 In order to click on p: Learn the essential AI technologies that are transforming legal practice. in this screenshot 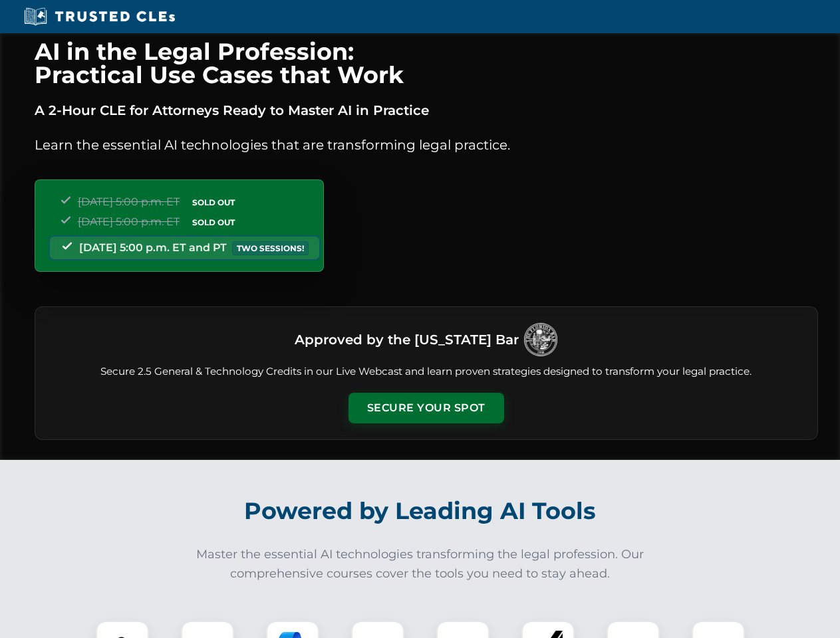, I will do `click(427, 145)`.